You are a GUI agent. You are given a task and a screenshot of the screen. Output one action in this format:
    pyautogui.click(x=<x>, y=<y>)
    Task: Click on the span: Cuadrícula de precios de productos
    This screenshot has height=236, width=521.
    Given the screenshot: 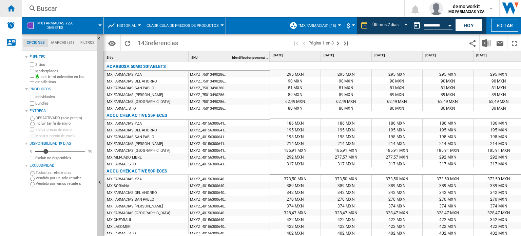 What is the action you would take?
    pyautogui.click(x=182, y=25)
    